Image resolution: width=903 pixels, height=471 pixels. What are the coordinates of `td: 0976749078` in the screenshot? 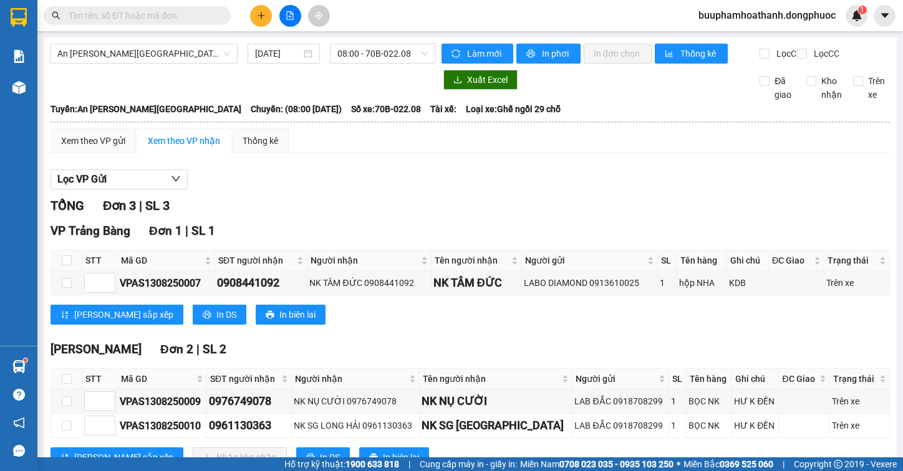 It's located at (249, 402).